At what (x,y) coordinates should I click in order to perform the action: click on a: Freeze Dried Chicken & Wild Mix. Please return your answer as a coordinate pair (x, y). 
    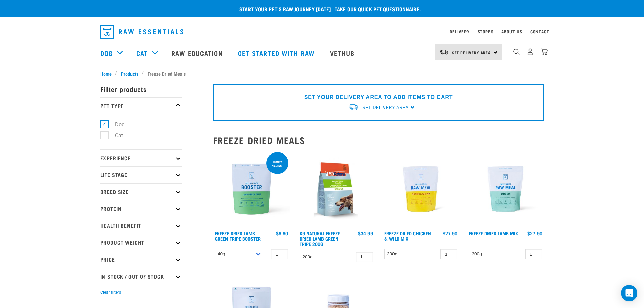
    Looking at the image, I should click on (408, 235).